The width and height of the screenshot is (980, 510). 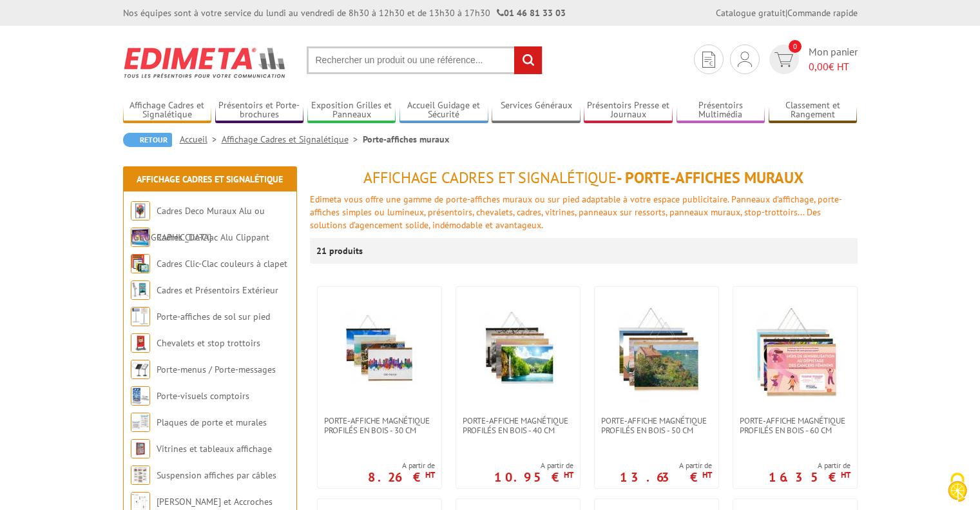 What do you see at coordinates (222, 264) in the screenshot?
I see `a: Cadres Clic-Clac couleurs à clapet` at bounding box center [222, 264].